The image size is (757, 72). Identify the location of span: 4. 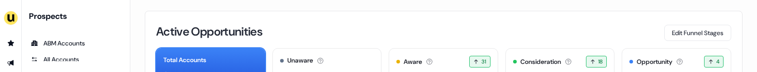
(717, 62).